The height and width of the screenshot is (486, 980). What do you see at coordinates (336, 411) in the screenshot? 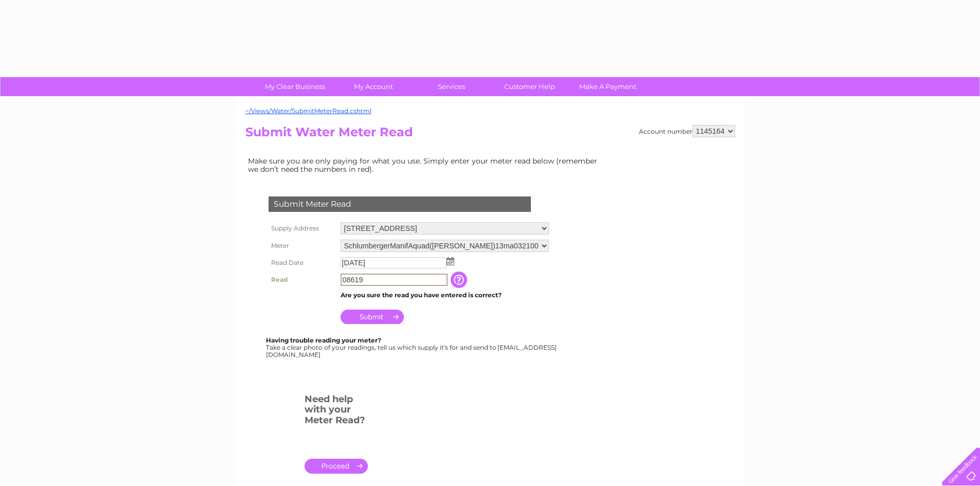
I see `h3: Need help with your Meter Read?` at bounding box center [336, 411].